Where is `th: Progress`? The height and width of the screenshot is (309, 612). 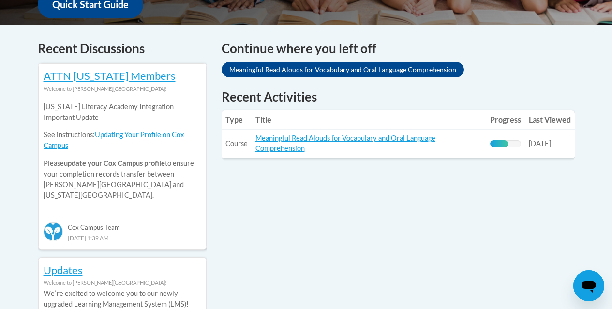
th: Progress is located at coordinates (506, 120).